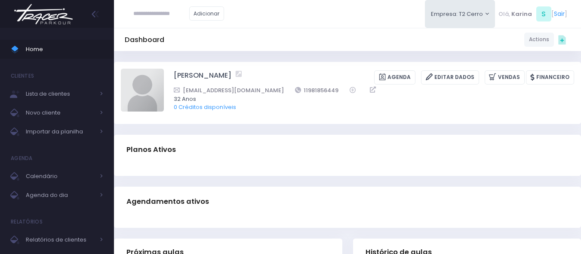 This screenshot has height=254, width=581. I want to click on h4: Agenda, so click(21, 159).